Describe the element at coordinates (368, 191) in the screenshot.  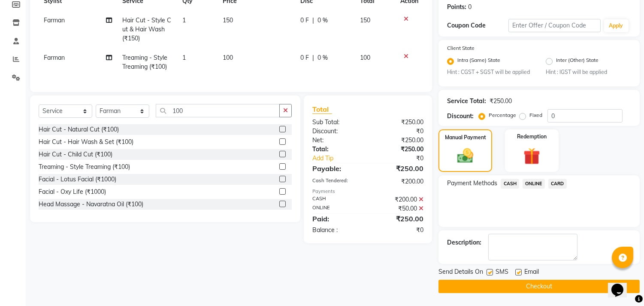
I see `div: Payments` at that location.